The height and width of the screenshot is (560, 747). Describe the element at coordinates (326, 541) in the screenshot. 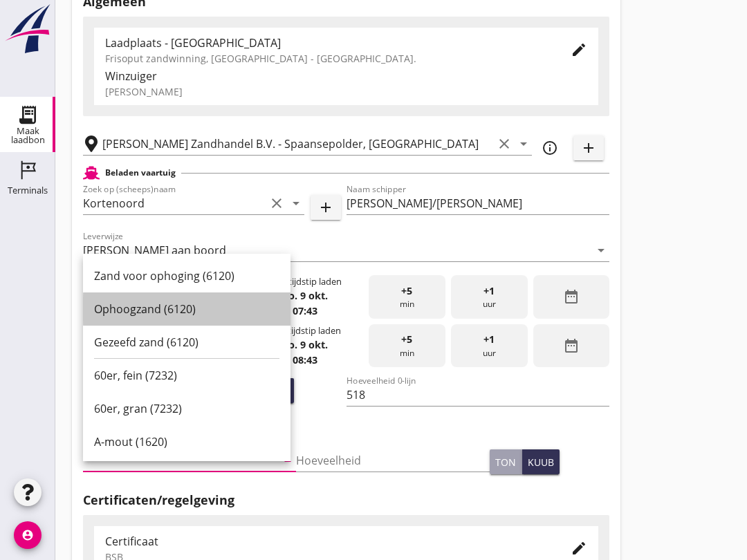

I see `div: Certificaat` at that location.